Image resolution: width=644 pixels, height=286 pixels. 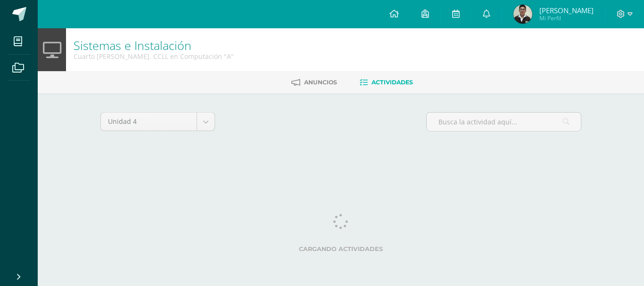 What do you see at coordinates (386, 83) in the screenshot?
I see `a: Actividades` at bounding box center [386, 83].